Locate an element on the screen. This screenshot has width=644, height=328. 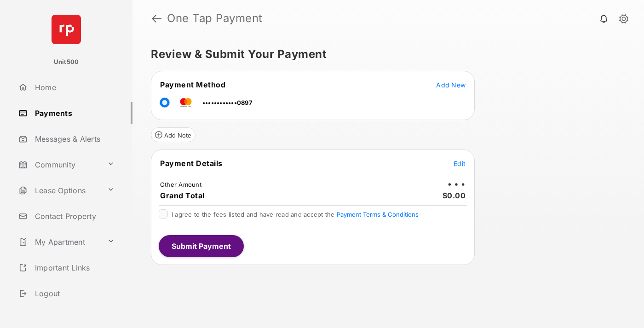
span: Edit is located at coordinates (460, 163).